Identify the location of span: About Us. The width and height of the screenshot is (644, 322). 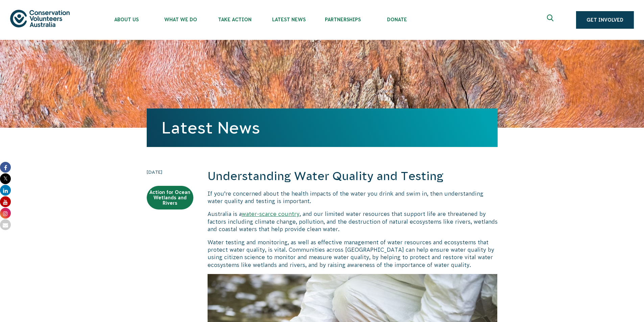
(127, 20).